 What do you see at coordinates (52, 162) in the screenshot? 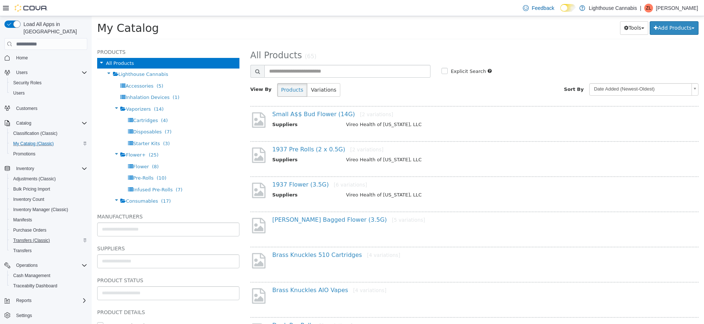
I see `span: Pre-Rolls` at bounding box center [52, 162].